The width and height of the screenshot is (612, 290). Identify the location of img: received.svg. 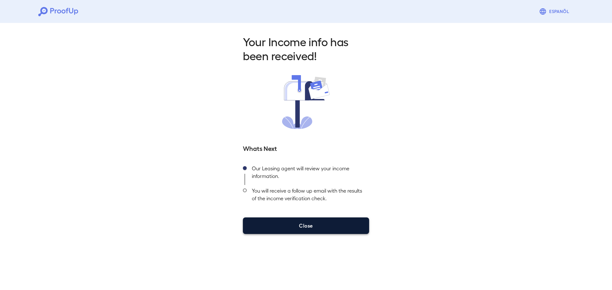
(306, 102).